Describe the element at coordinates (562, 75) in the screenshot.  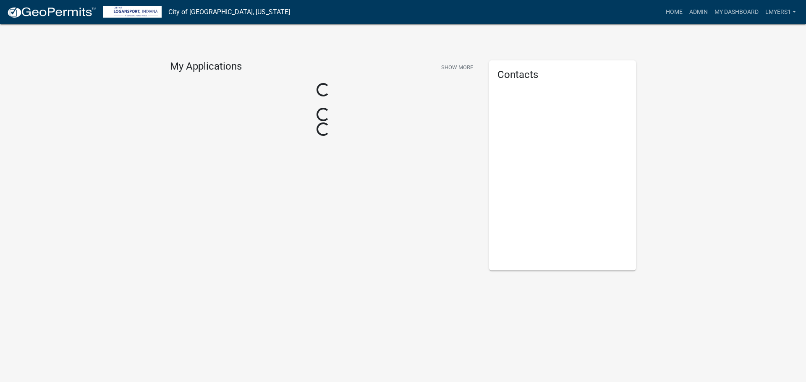
I see `h5: Contacts` at that location.